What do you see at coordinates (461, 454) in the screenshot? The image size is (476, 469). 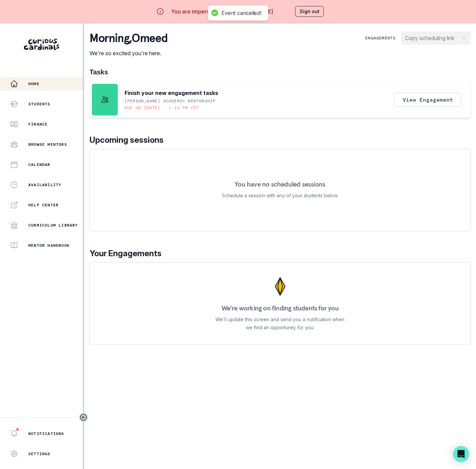 I see `div: Open Intercom Messenger` at bounding box center [461, 454].